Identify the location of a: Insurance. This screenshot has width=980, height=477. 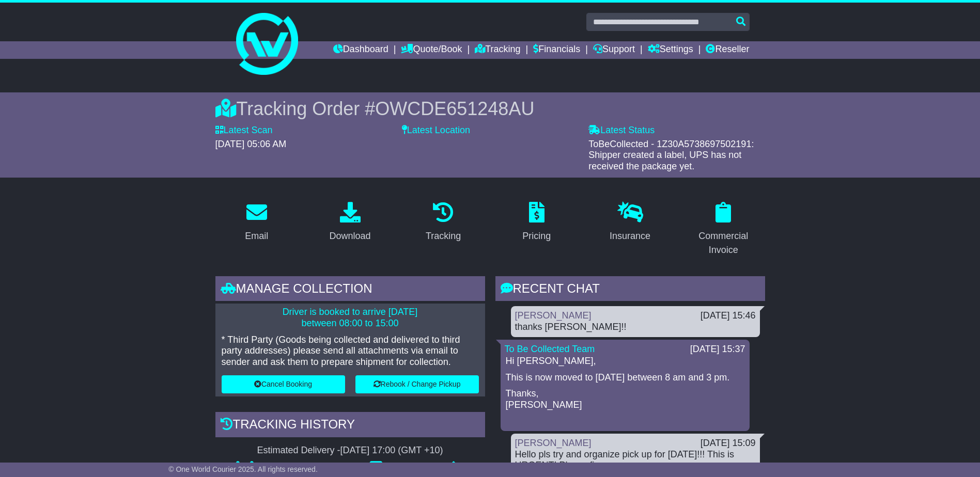
(629, 223).